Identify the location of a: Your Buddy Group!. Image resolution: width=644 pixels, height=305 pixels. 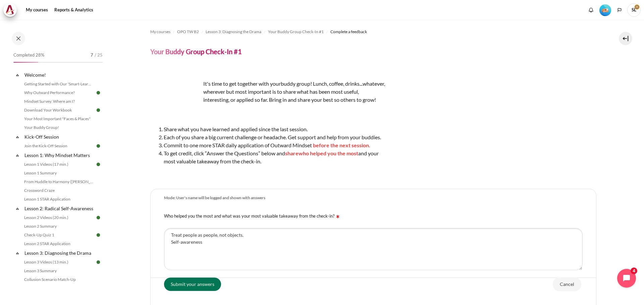
(59, 128).